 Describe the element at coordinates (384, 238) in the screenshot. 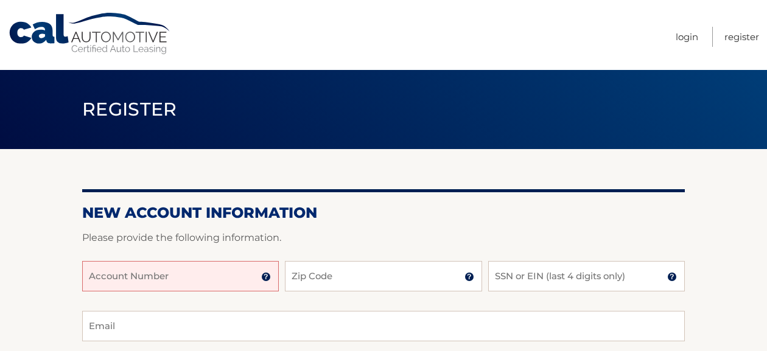

I see `p: Please provide the following information.` at that location.